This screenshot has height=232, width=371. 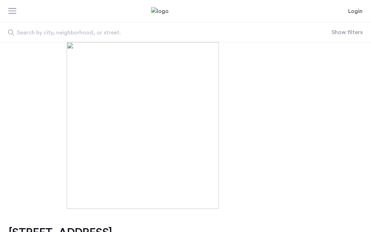 What do you see at coordinates (347, 32) in the screenshot?
I see `button: Show or hide filters` at bounding box center [347, 32].